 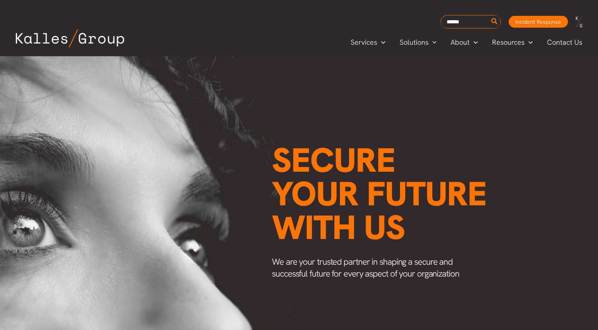 I want to click on a: SolutionsMenu Toggle, so click(x=418, y=42).